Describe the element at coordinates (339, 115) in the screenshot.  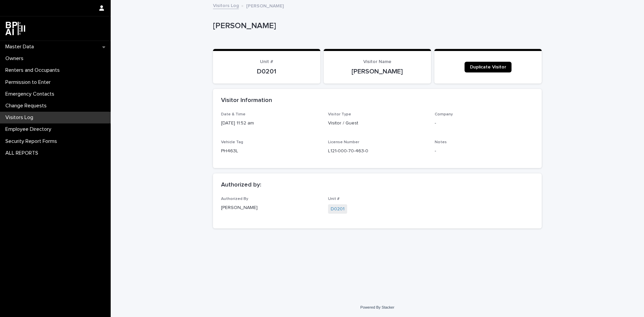
I see `span: Visitor Type` at that location.